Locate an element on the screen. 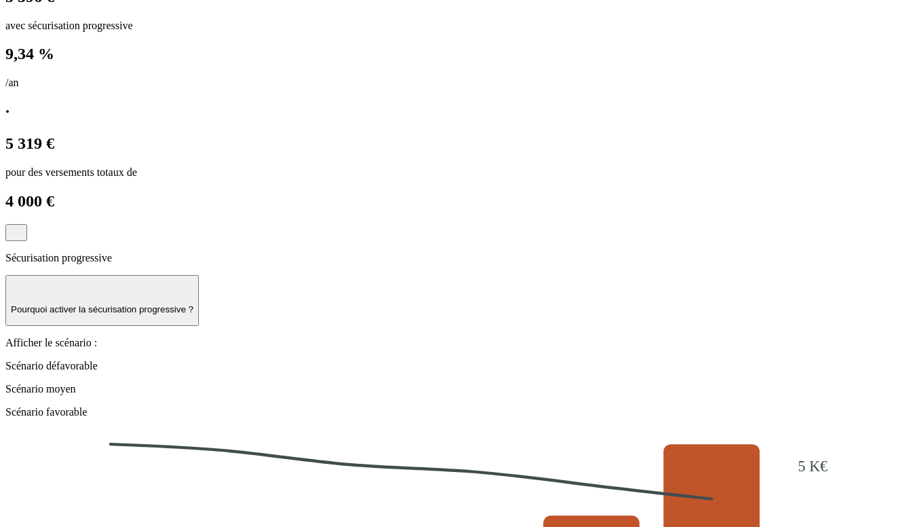 This screenshot has width=913, height=527. p: avec sécurisation progressive is located at coordinates (456, 26).